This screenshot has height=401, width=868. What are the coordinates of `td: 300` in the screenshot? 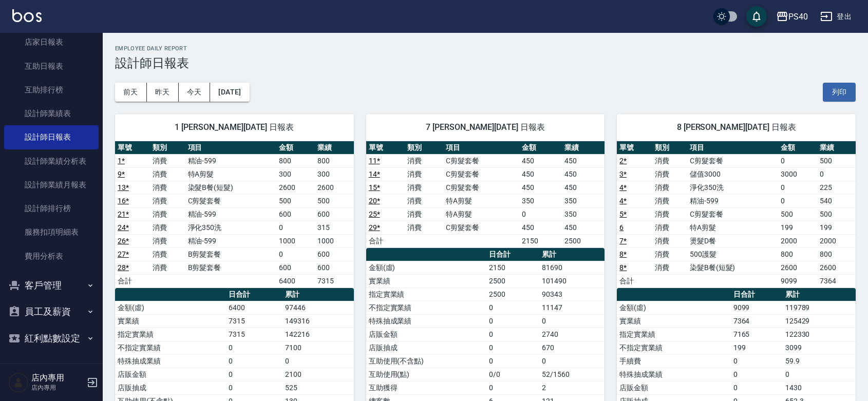 It's located at (334, 174).